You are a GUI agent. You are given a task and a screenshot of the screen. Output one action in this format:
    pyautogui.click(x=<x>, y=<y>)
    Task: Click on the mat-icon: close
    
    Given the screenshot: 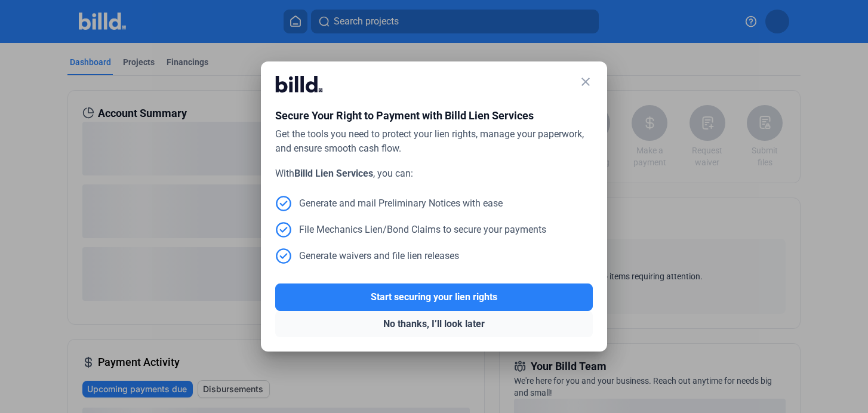 What is the action you would take?
    pyautogui.click(x=586, y=82)
    